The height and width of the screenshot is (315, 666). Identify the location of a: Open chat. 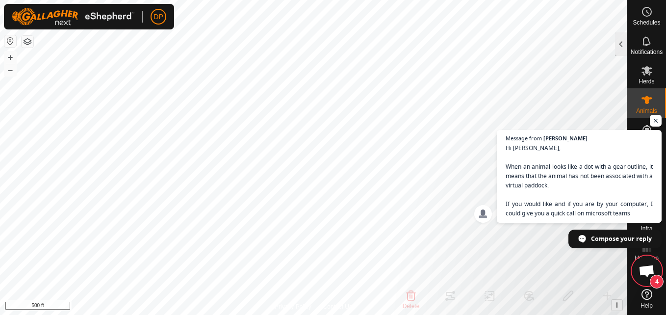
(647, 271).